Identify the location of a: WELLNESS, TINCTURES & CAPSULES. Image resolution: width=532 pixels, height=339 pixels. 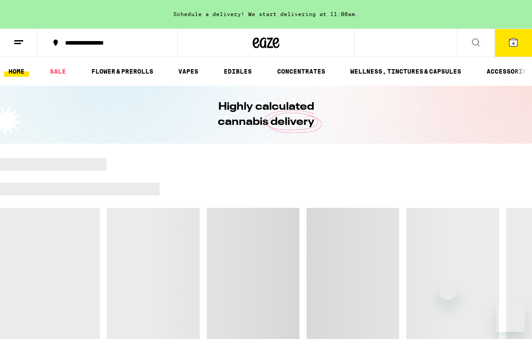
(405, 71).